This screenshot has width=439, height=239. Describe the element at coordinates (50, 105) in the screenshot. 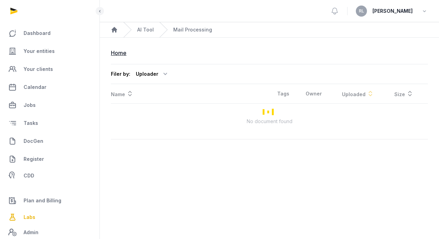

I see `a: Jobs` at that location.